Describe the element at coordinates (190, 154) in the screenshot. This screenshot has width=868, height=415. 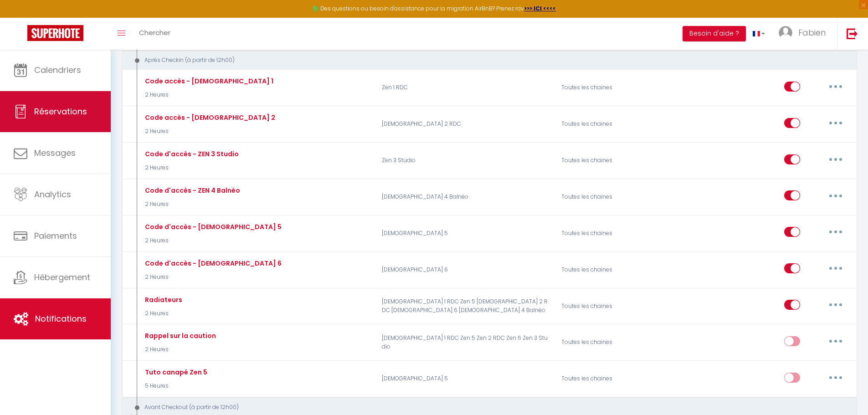
I see `div: Code d'accès - ZEN 3 Studio` at that location.